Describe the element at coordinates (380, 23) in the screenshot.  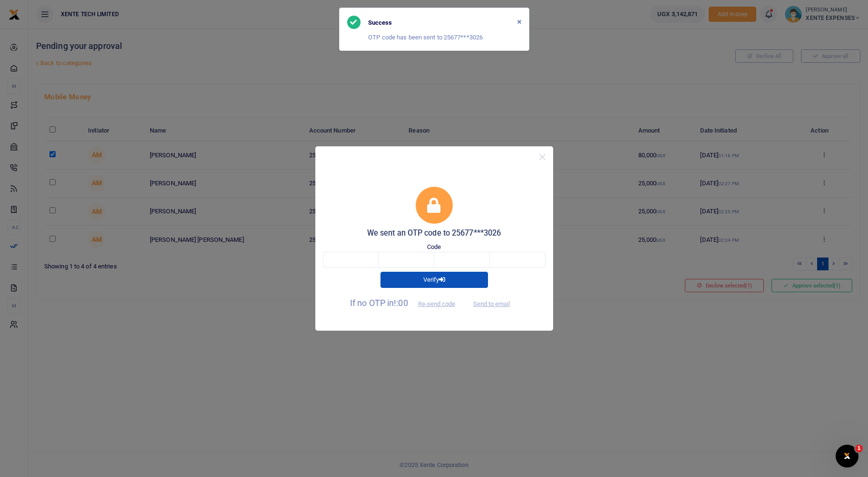
I see `h6: Success` at that location.